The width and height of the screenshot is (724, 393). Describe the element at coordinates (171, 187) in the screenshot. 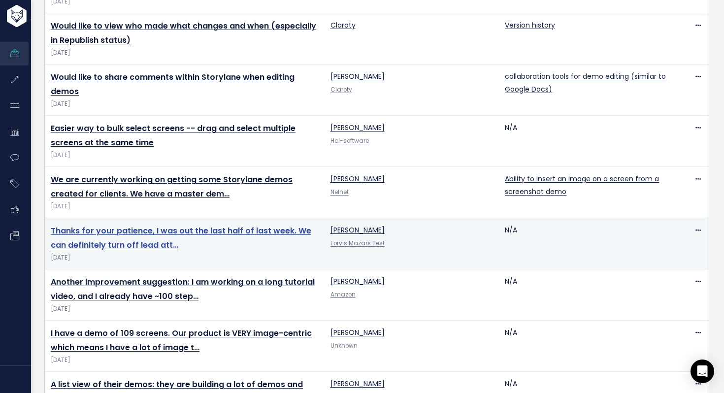

I see `a: We are currently working on getting some Storylane demos created for clients. We have a master dem…` at that location.